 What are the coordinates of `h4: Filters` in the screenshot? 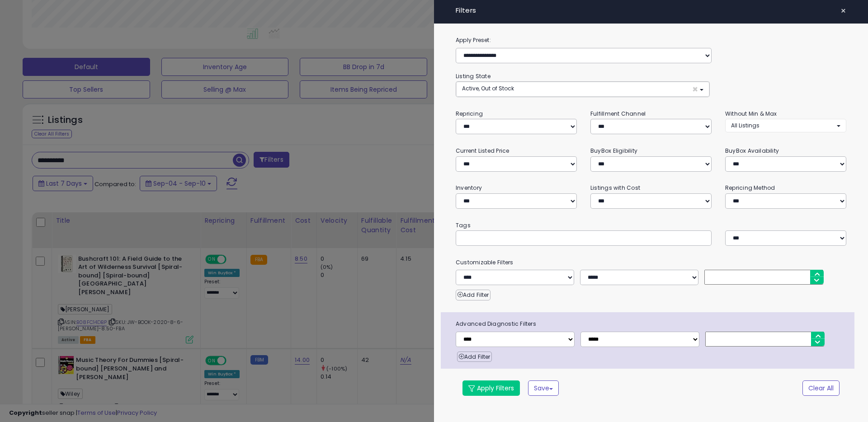 It's located at (651, 11).